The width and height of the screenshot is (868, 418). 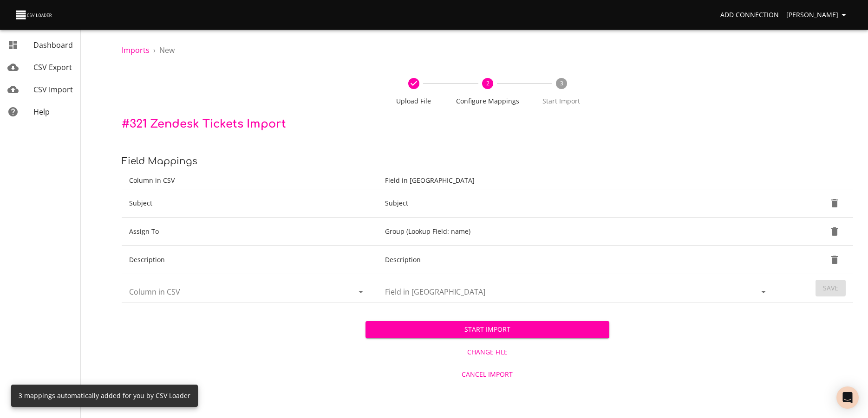 I want to click on button: Cancel Import, so click(x=487, y=375).